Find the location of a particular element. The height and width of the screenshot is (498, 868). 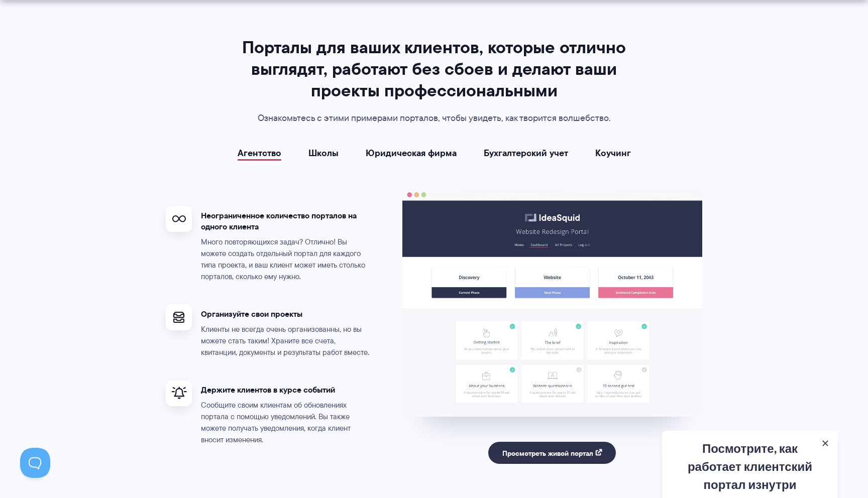

font: Просмотреть живой портал is located at coordinates (547, 453).